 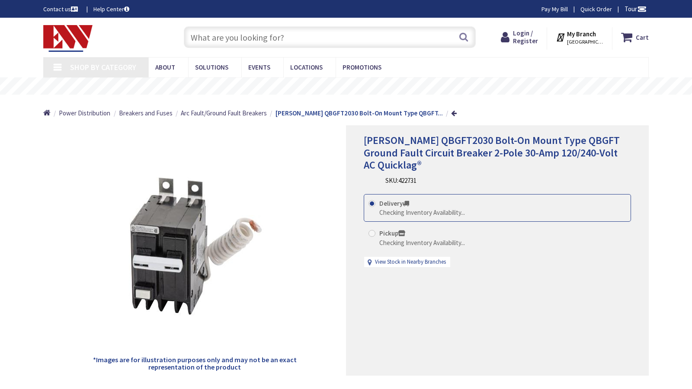 What do you see at coordinates (643, 37) in the screenshot?
I see `strong: Cart` at bounding box center [643, 37].